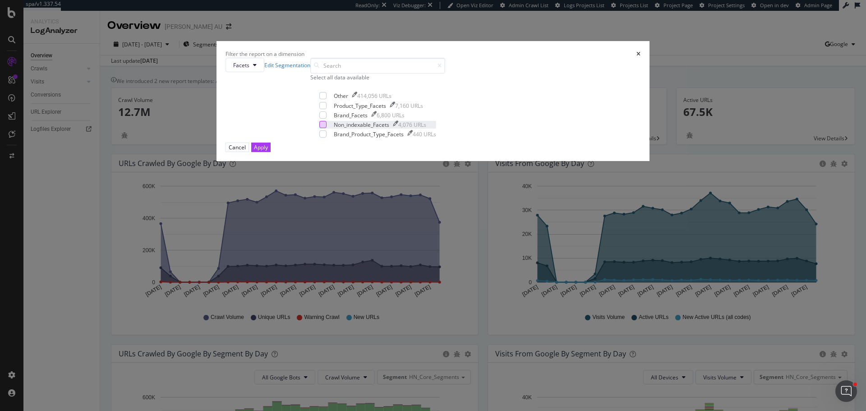  I want to click on div: 440 URLs, so click(424, 134).